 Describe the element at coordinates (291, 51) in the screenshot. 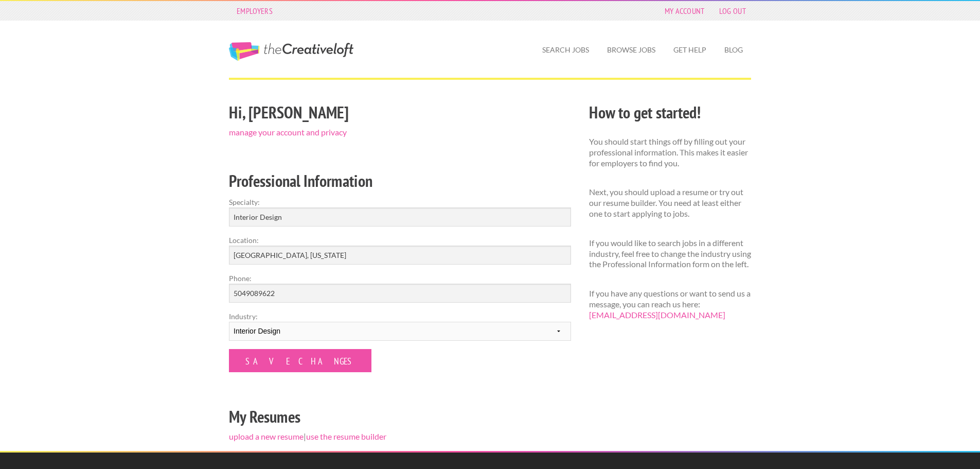

I see `a: The Creative Loft` at that location.